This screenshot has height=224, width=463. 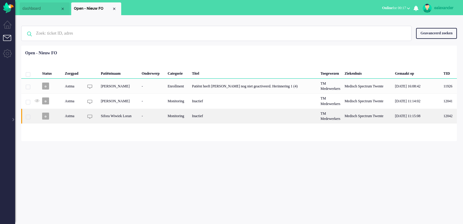 What do you see at coordinates (45, 9) in the screenshot?
I see `li: Dashboard` at bounding box center [45, 9].